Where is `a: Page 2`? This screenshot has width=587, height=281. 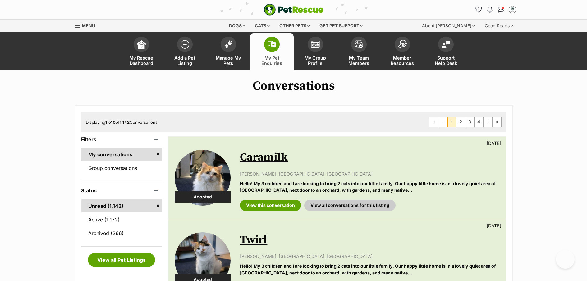 a: Page 2 is located at coordinates (461, 122).